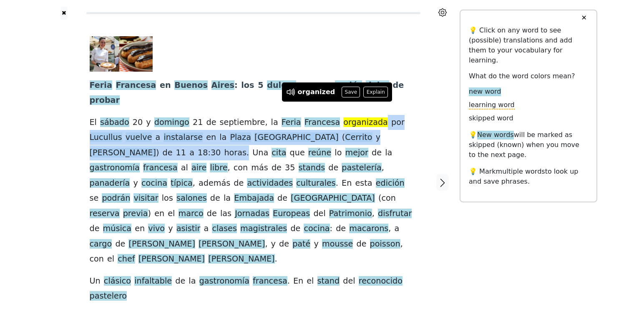 The image size is (644, 319). Describe the element at coordinates (115, 168) in the screenshot. I see `span: gastronomía` at that location.